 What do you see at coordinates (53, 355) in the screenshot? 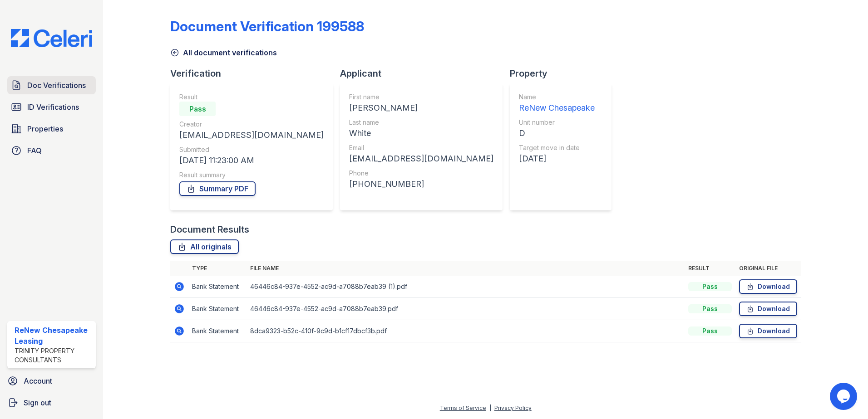
I see `div: Trinity Property Consultants` at bounding box center [53, 355].